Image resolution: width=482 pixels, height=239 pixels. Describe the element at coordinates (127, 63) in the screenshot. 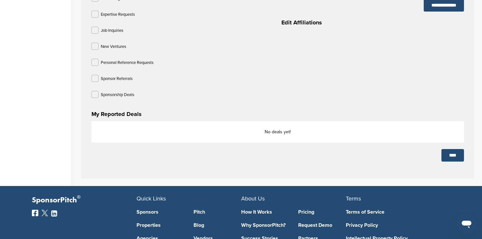

I see `p: Personal Reference Requests` at that location.